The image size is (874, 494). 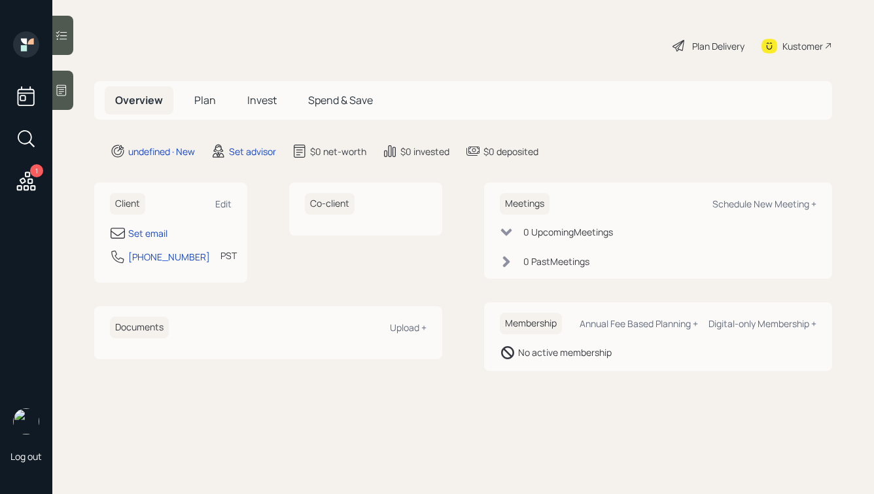 I want to click on div: Kustomer, so click(x=802, y=46).